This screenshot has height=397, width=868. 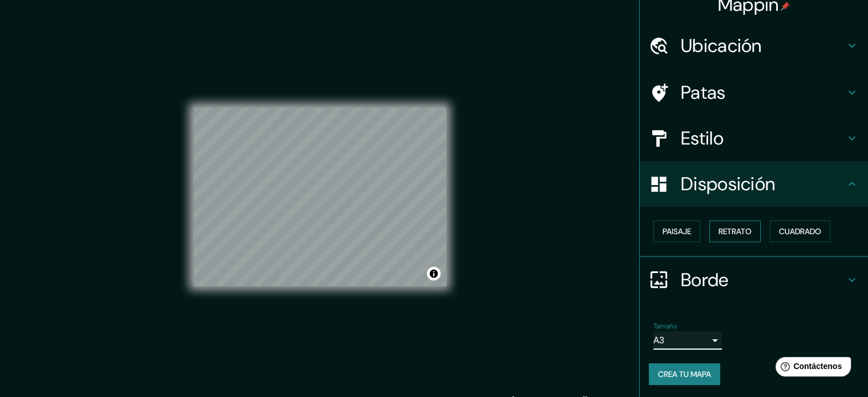 What do you see at coordinates (688, 340) in the screenshot?
I see `div: A3` at bounding box center [688, 340].